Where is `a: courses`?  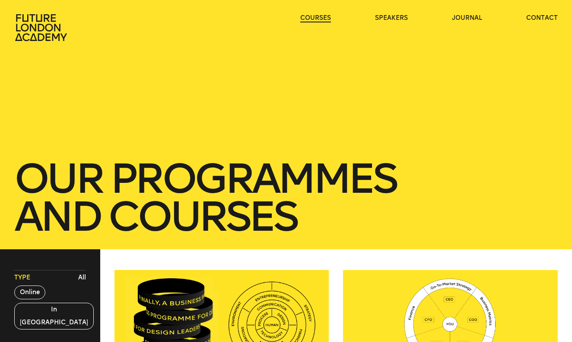 a: courses is located at coordinates (315, 18).